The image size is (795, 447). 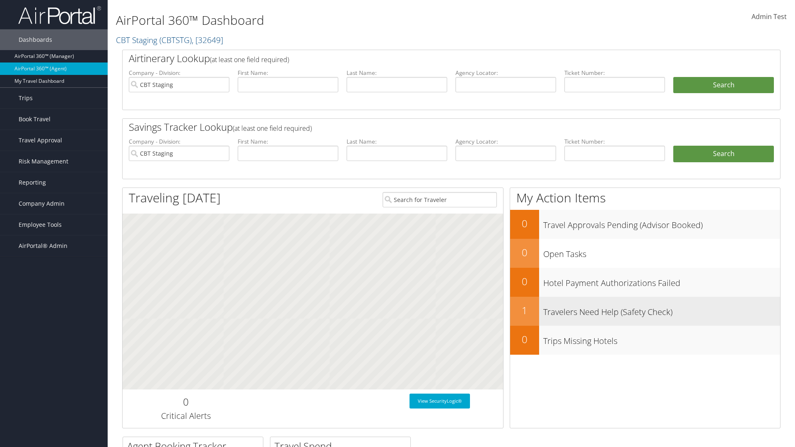 I want to click on h3: Hotel Payment Authorizations Failed, so click(x=661, y=281).